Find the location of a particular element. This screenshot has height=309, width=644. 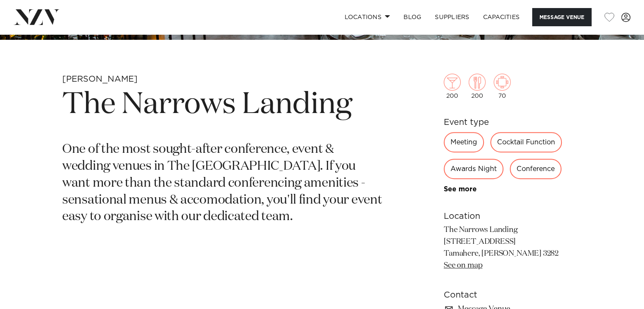

img: meeting.png is located at coordinates (502, 82).